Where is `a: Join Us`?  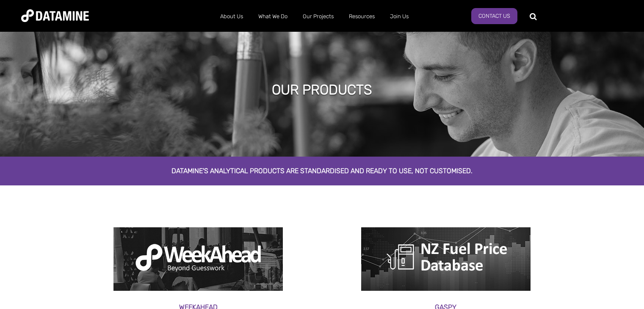
a: Join Us is located at coordinates (399, 16).